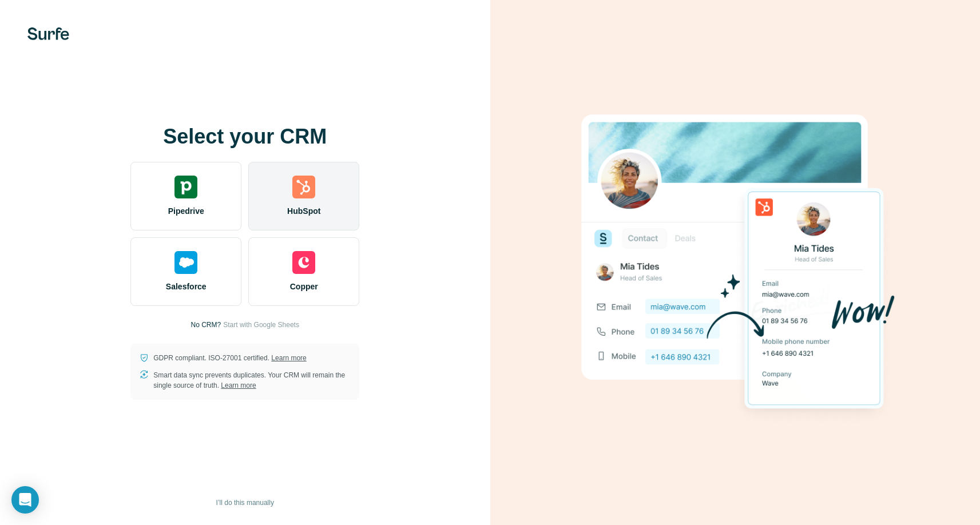 The width and height of the screenshot is (980, 525). What do you see at coordinates (261, 325) in the screenshot?
I see `span: Start with Google Sheets` at bounding box center [261, 325].